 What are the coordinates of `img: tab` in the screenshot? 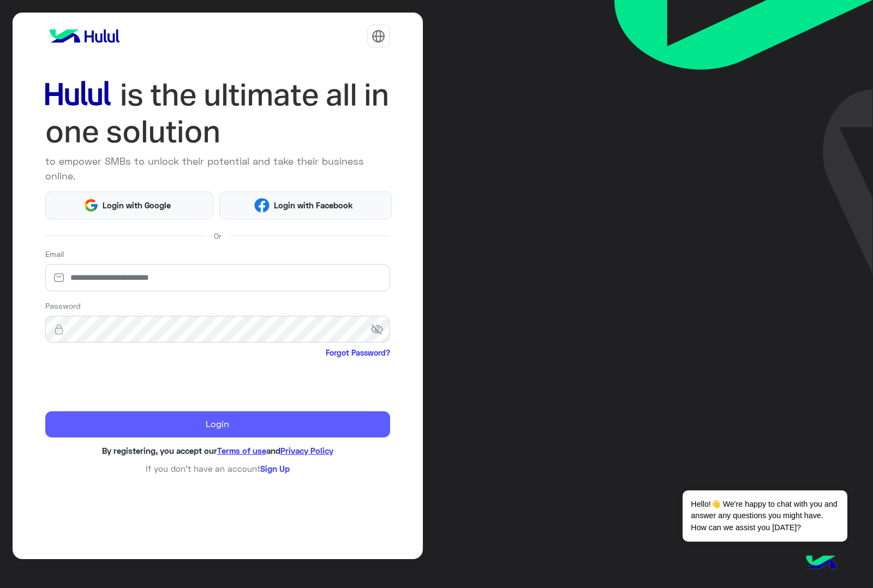 It's located at (378, 36).